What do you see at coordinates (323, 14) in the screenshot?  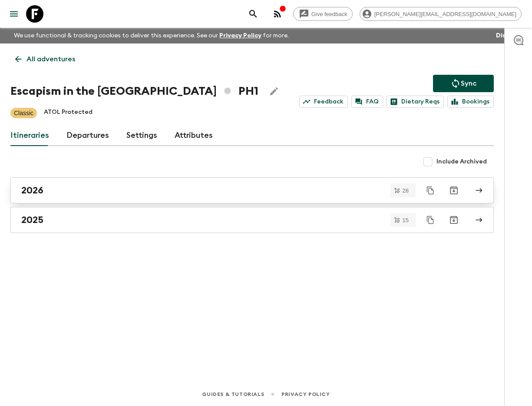 I see `a: Give feedback` at bounding box center [323, 14].